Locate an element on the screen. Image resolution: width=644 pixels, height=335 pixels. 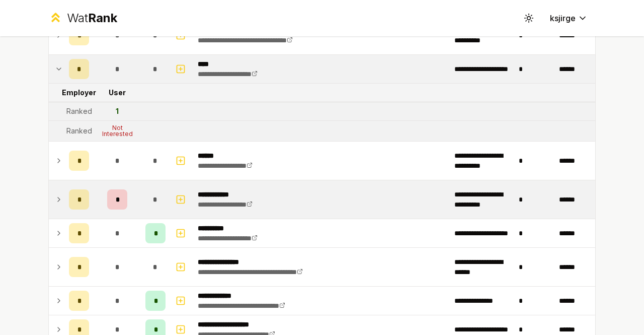
span: Rank is located at coordinates (103, 17).